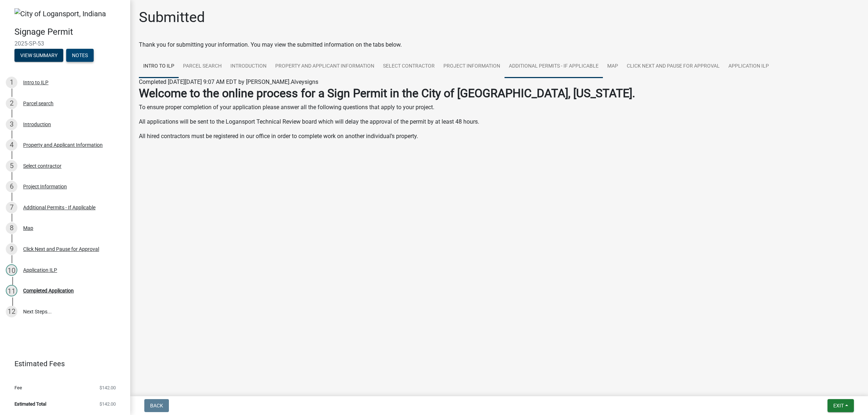  Describe the element at coordinates (673, 67) in the screenshot. I see `a: Click Next and Pause for Approval` at that location.